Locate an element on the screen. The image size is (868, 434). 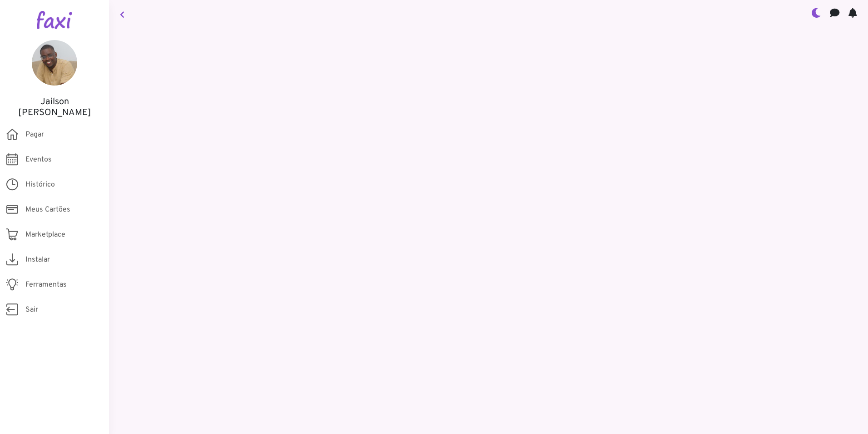
span: Instalar is located at coordinates (38, 259).